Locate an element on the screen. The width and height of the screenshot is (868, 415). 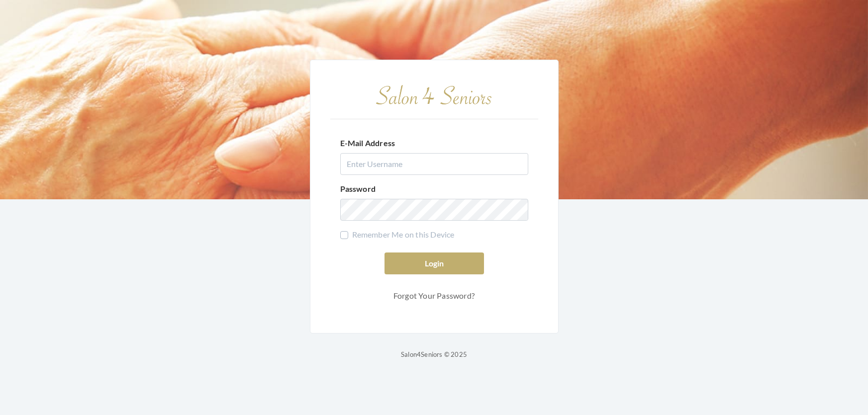
input: Enter Username is located at coordinates (434, 164).